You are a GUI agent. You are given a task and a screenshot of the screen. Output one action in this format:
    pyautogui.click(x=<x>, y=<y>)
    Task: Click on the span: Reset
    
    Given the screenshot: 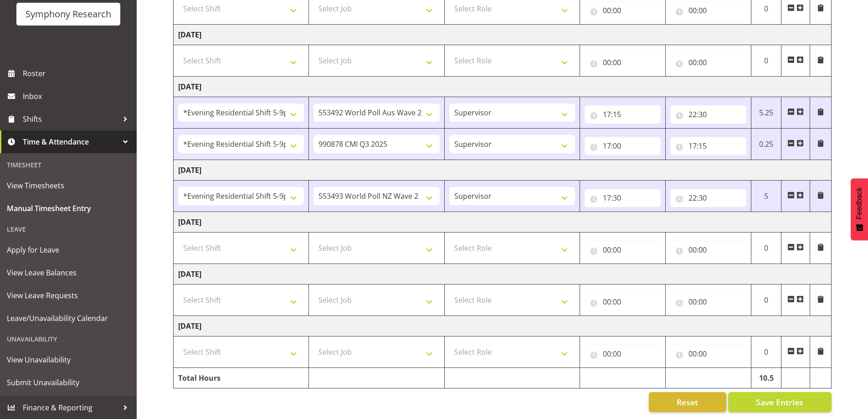 What is the action you would take?
    pyautogui.click(x=687, y=402)
    